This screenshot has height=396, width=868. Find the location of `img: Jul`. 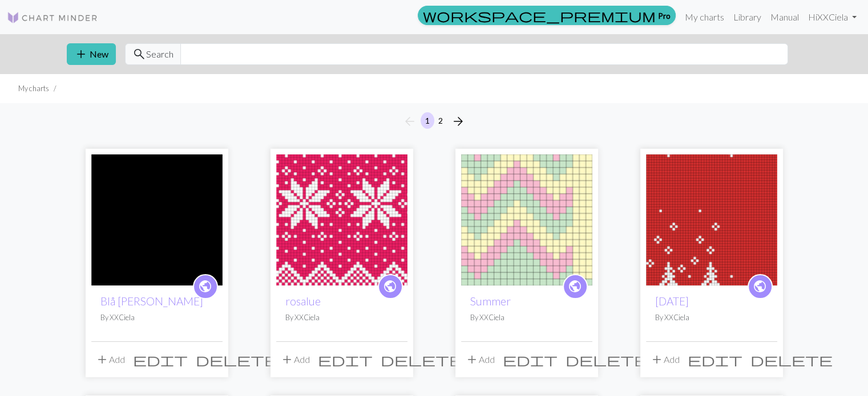

img: Jul is located at coordinates (711, 220).